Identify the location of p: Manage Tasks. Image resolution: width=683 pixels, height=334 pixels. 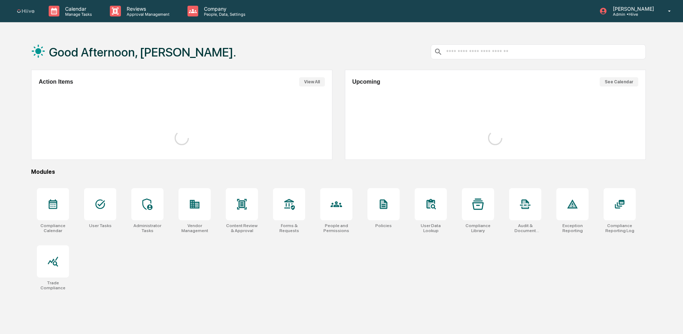
(77, 14).